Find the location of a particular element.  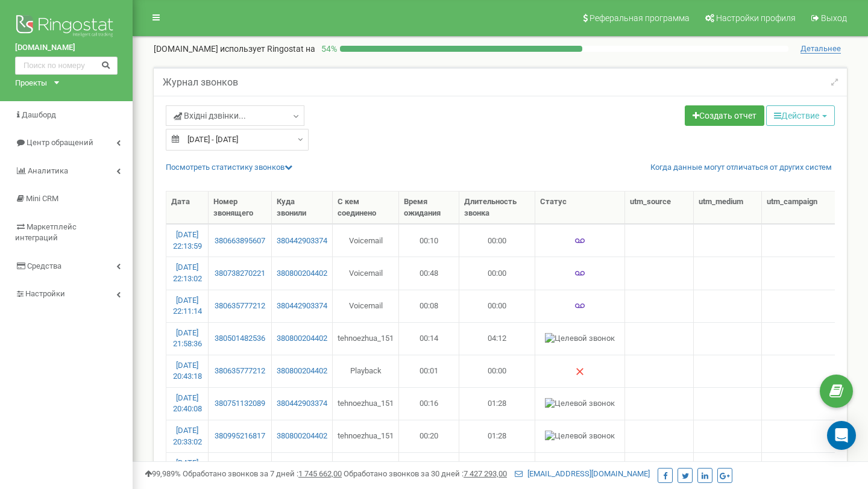

span: 99,989% is located at coordinates (163, 474).